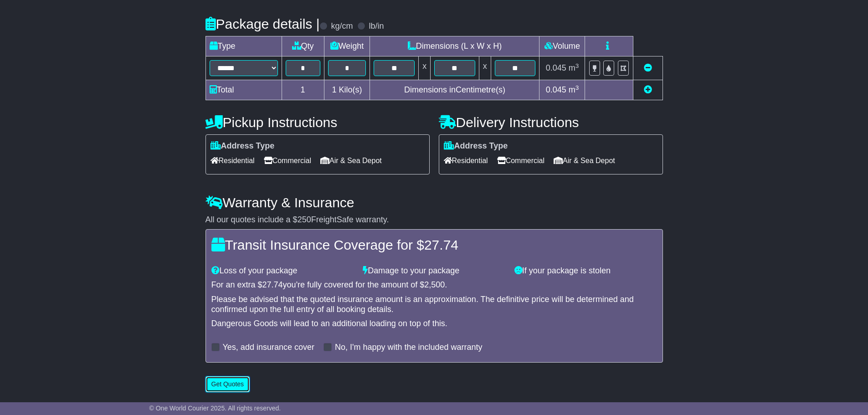  What do you see at coordinates (647, 68) in the screenshot?
I see `a: Remove this item` at bounding box center [647, 68].